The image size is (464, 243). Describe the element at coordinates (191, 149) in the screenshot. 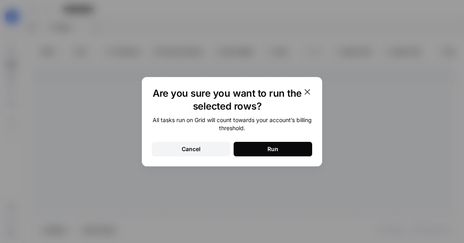

I see `div: Cancel` at that location.